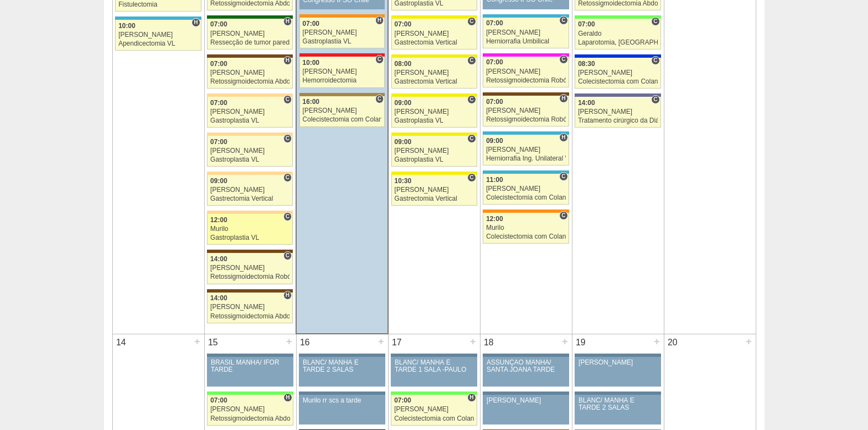 Image resolution: width=868 pixels, height=430 pixels. I want to click on div: ASSUNÇÃO MANHÃ/ SANTA JOANA TARDE, so click(525, 367).